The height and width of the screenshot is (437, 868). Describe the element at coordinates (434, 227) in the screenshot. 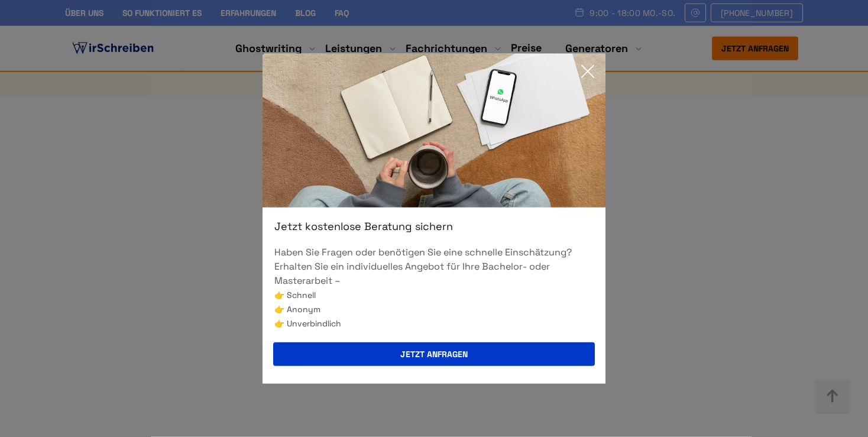

I see `div: Jetzt kostenlose Beratung sichern` at that location.